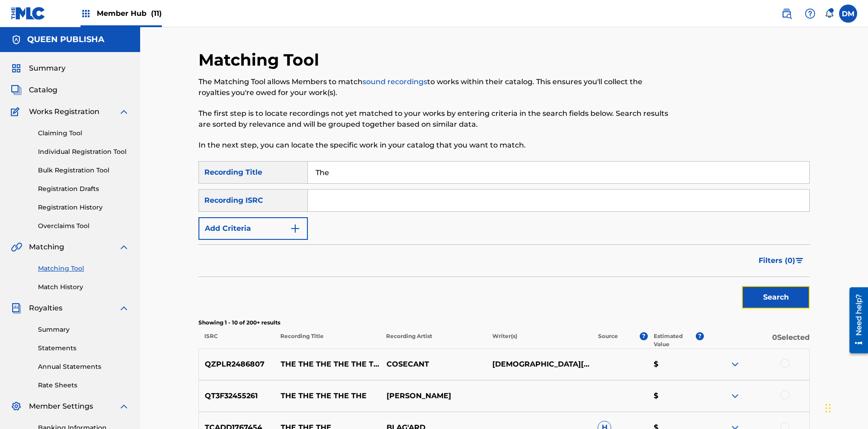 This screenshot has height=429, width=868. I want to click on p: Estimated Value, so click(675, 340).